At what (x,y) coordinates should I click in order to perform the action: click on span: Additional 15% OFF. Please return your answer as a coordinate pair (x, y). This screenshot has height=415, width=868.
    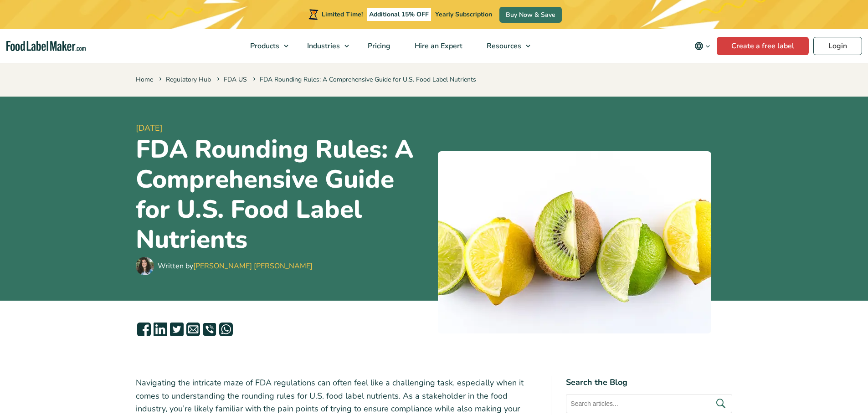
    Looking at the image, I should click on (399, 14).